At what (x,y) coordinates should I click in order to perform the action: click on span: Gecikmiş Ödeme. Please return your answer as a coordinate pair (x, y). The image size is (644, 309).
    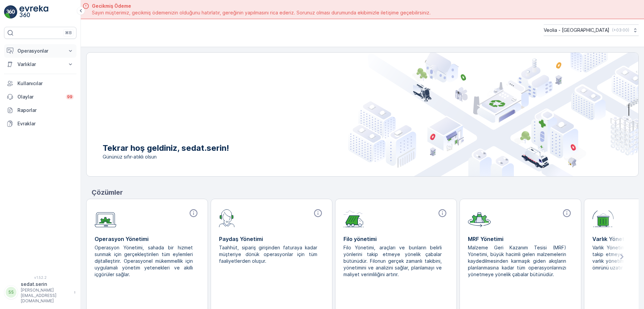
    Looking at the image, I should click on (261, 6).